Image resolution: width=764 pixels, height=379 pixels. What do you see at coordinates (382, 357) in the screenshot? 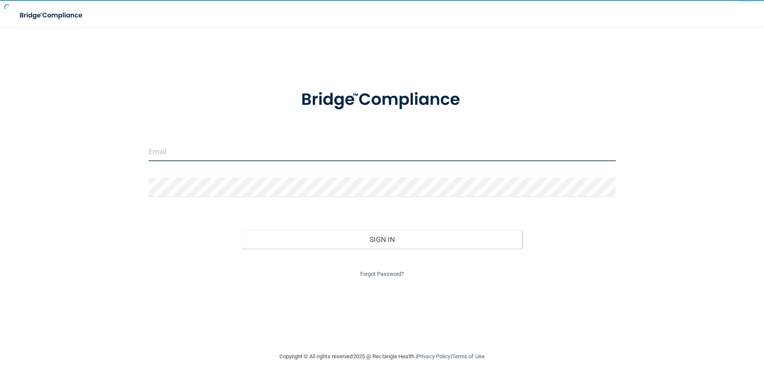
I see `div: Copyright © All rights reserved 2025 @ Rectangle Health | |` at bounding box center [382, 357].